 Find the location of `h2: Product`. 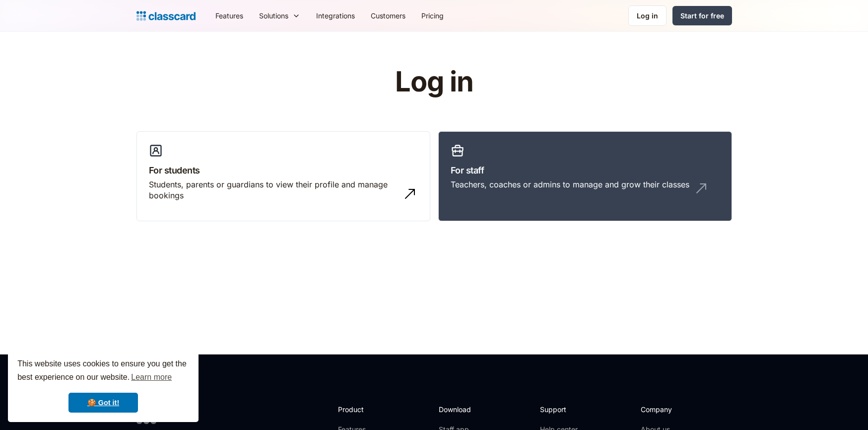

h2: Product is located at coordinates (364, 409).